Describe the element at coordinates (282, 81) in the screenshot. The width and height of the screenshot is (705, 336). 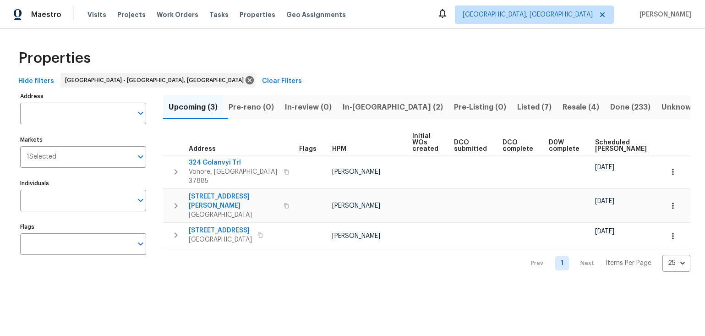
I see `button: Clear Filters` at that location.